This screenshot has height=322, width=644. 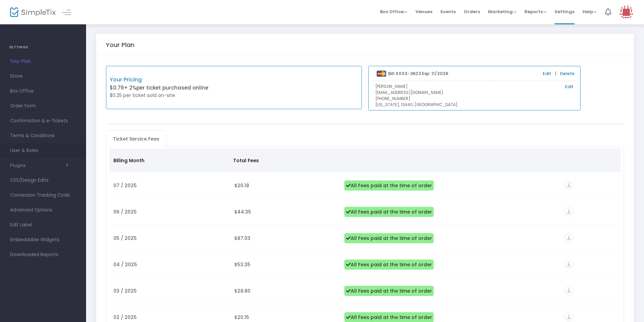 What do you see at coordinates (43, 136) in the screenshot?
I see `span: Terms & Conditions` at bounding box center [43, 136].